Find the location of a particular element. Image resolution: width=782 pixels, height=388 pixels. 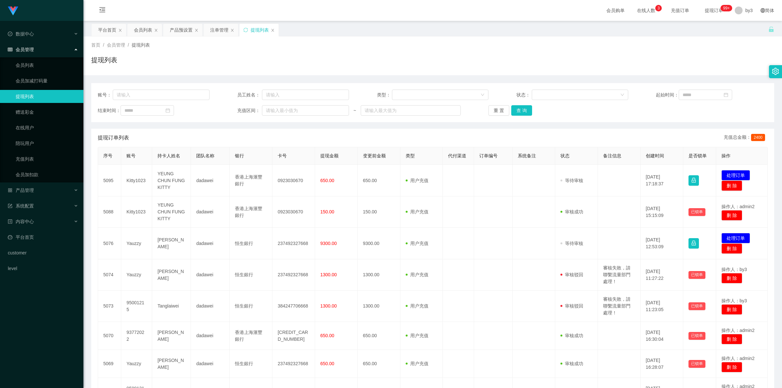

a: 在线用户 is located at coordinates (47, 128).